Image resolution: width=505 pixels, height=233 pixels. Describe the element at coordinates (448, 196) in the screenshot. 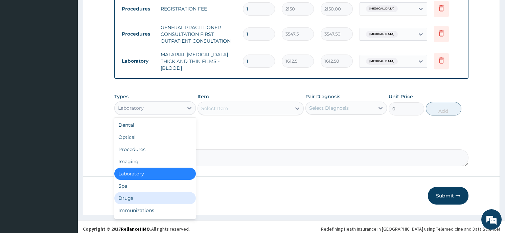

I see `button: Submit` at that location.